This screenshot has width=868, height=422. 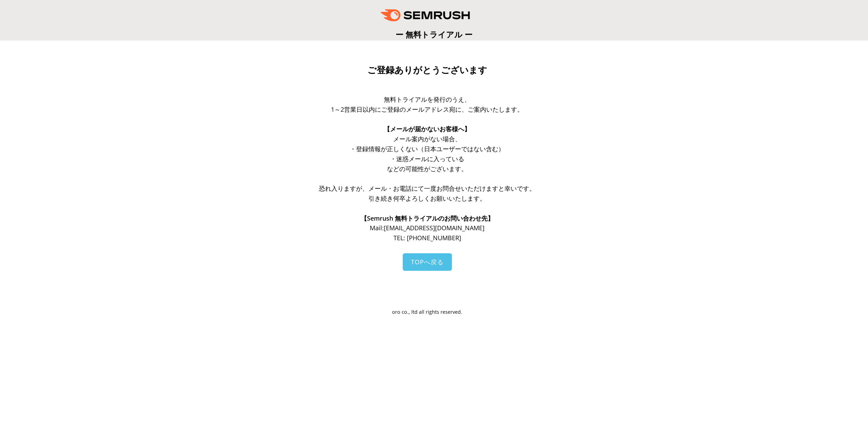 What do you see at coordinates (427, 188) in the screenshot?
I see `span: 恐れ入りますが、メール・お電話にて一度お問合せいただけますと幸いです。` at bounding box center [427, 188].